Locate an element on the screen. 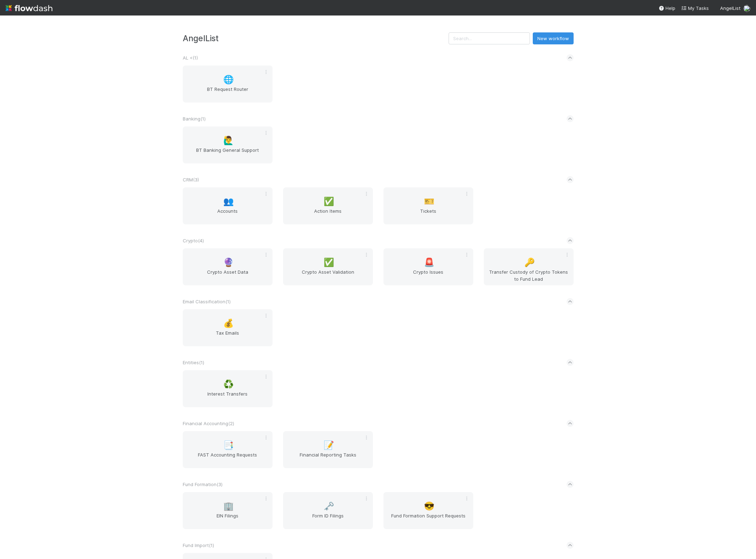 This screenshot has height=559, width=756. a: 📑FAST Accounting Requests is located at coordinates (228, 449).